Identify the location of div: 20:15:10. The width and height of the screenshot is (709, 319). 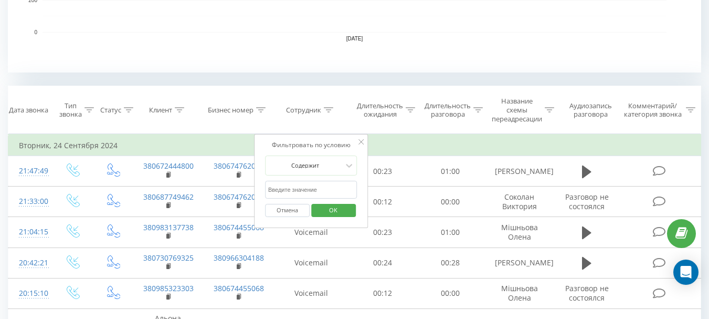
(30, 293).